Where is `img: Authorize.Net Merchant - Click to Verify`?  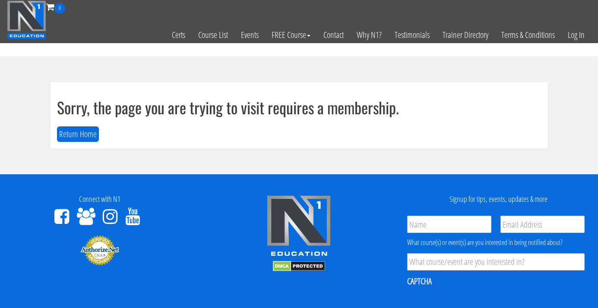 img: Authorize.Net Merchant - Click to Verify is located at coordinates (100, 251).